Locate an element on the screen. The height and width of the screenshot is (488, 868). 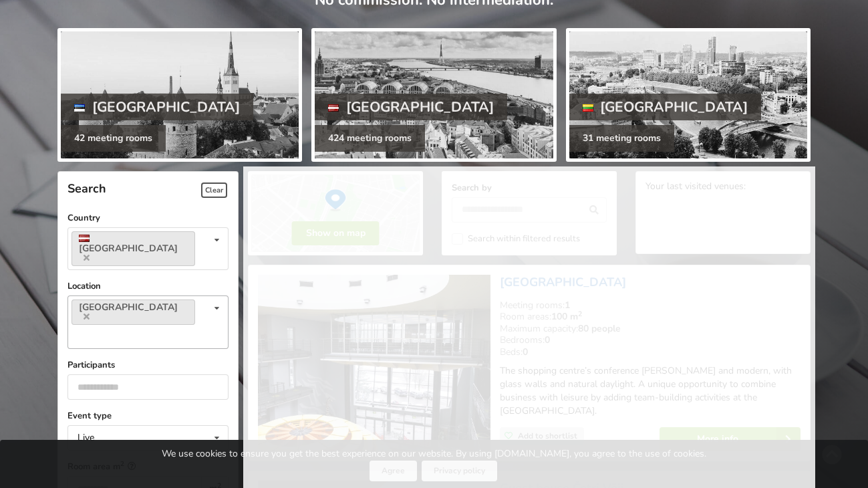
span: Search is located at coordinates (87, 188).